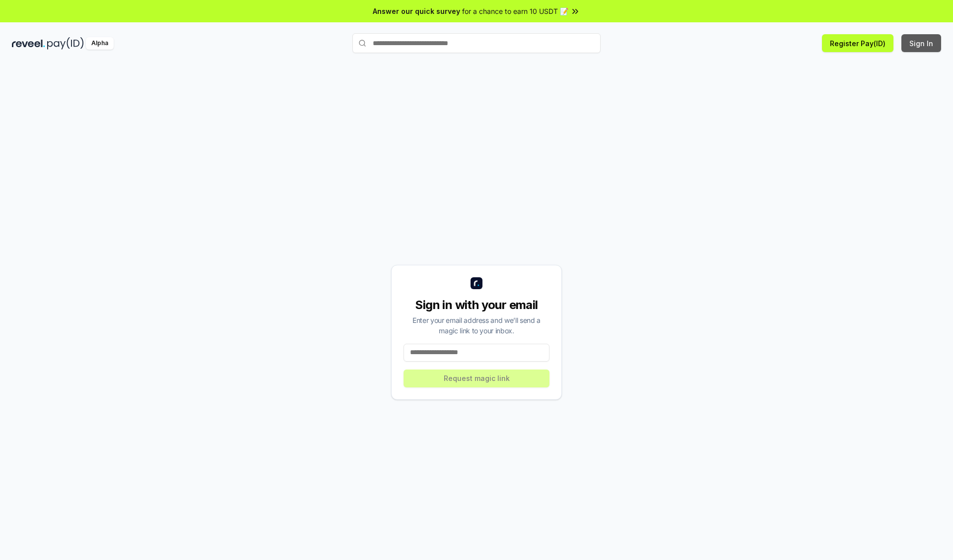 The height and width of the screenshot is (560, 953). I want to click on span: Answer our quick survey, so click(416, 11).